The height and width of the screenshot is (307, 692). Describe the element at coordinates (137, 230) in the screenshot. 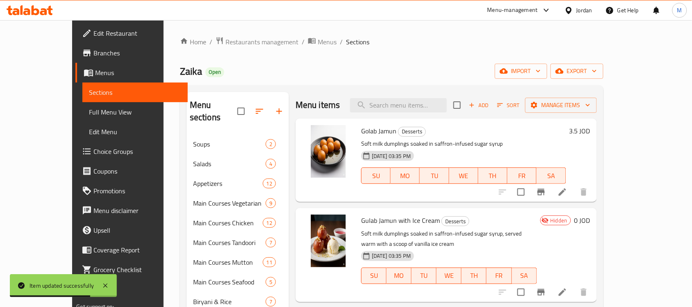

I see `span: Upsell` at that location.